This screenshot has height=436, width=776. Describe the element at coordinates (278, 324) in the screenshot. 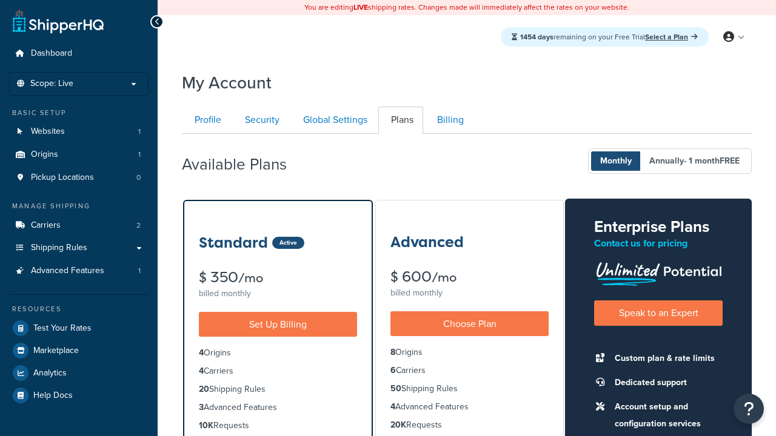

I see `a: Set Up Billing` at that location.